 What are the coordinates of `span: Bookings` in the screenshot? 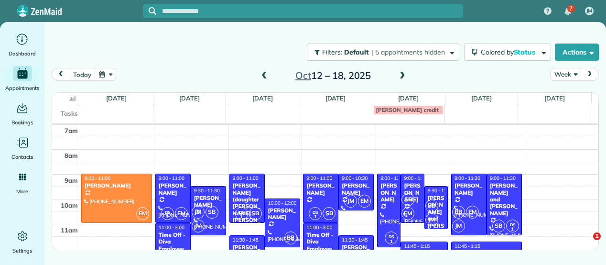 It's located at (22, 122).